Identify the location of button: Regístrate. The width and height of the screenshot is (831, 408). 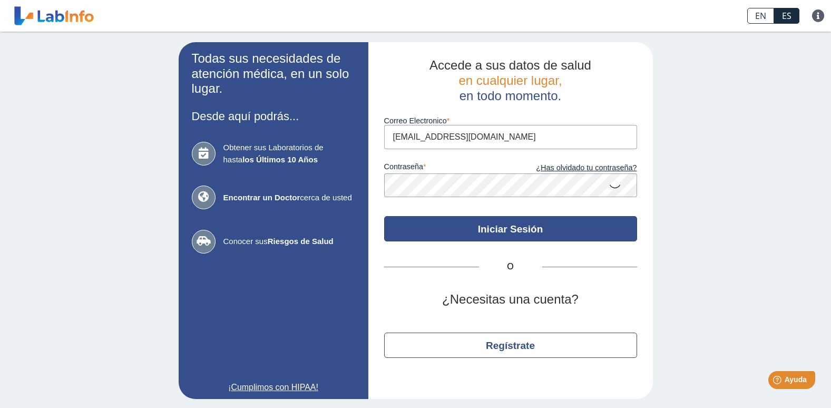
(511, 345).